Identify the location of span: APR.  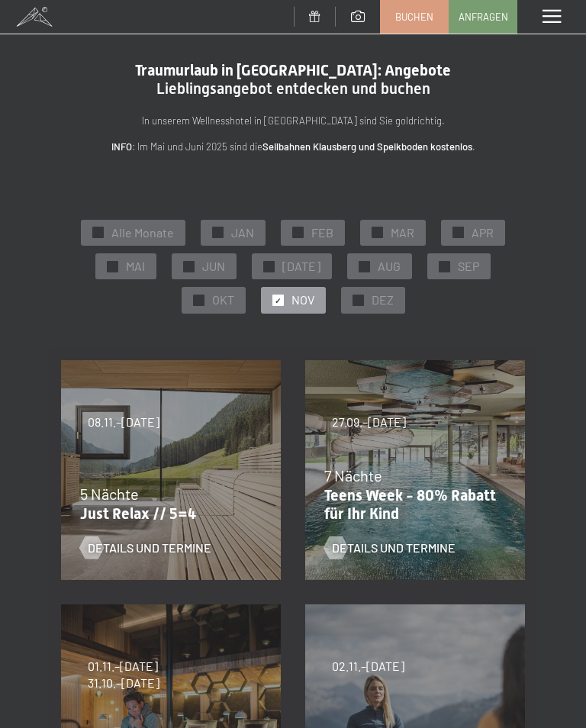
(482, 232).